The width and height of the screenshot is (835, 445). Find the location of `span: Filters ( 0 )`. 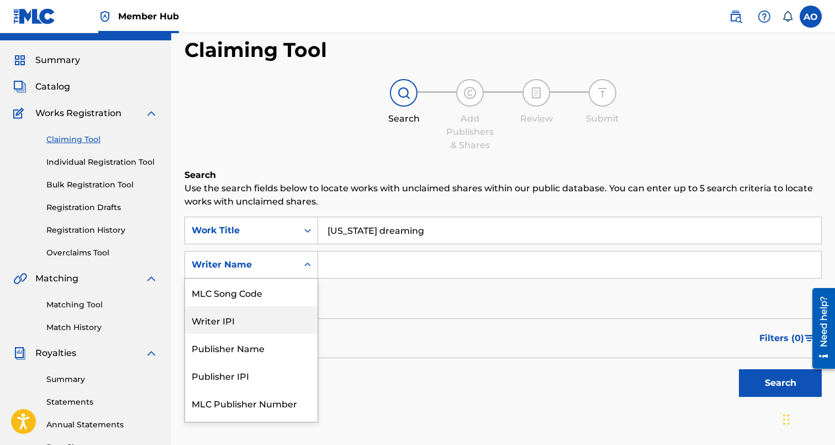

span: Filters ( 0 ) is located at coordinates (782, 338).